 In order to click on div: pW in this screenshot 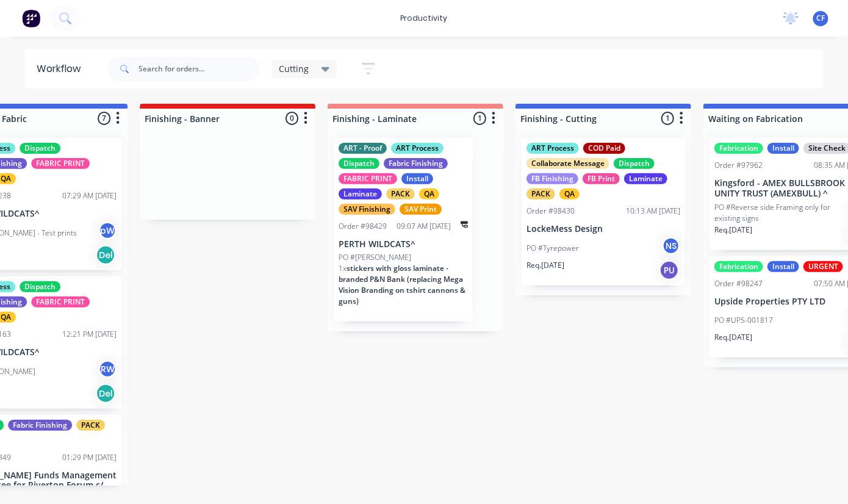, I will do `click(107, 231)`.